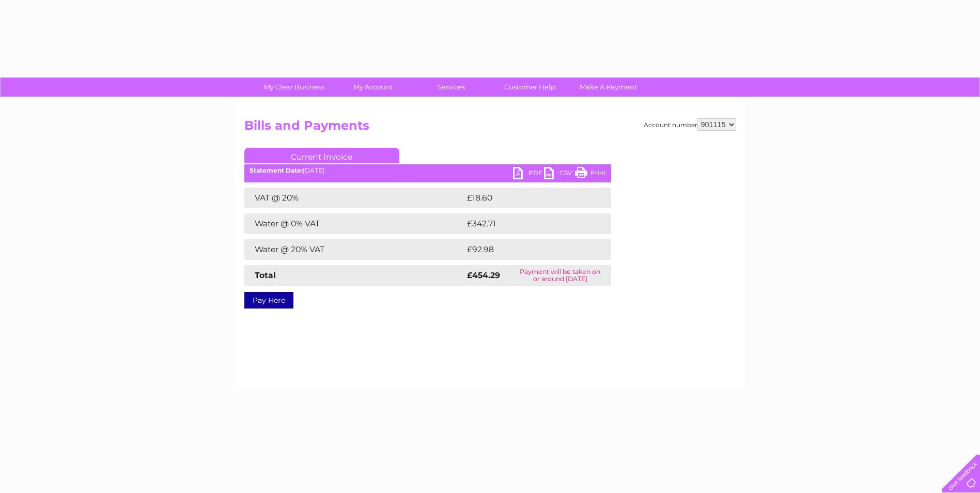 Image resolution: width=980 pixels, height=493 pixels. Describe the element at coordinates (559, 174) in the screenshot. I see `a: CSV` at that location.